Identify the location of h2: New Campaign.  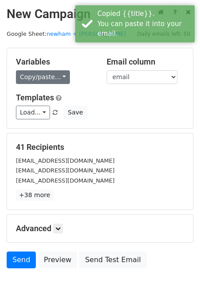
(100, 14).